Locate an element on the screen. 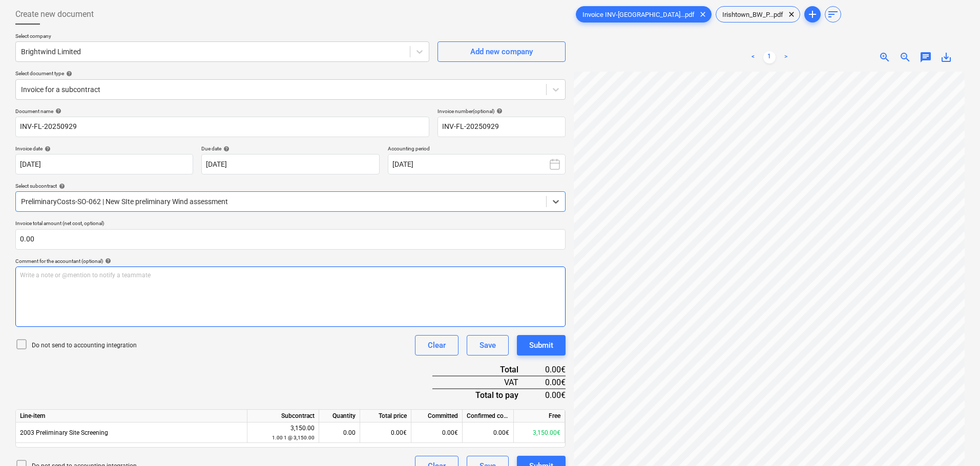 This screenshot has height=466, width=980. a: Page 1 is your current page is located at coordinates (770, 57).